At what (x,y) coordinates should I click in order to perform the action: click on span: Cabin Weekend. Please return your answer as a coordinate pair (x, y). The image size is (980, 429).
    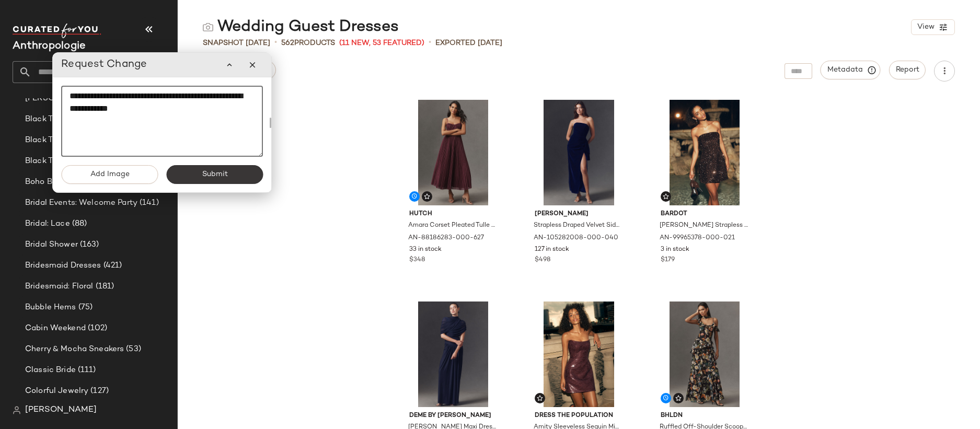
    Looking at the image, I should click on (55, 328).